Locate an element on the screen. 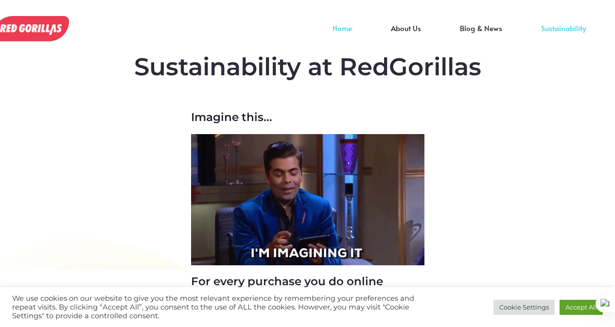  a: Home is located at coordinates (342, 36).